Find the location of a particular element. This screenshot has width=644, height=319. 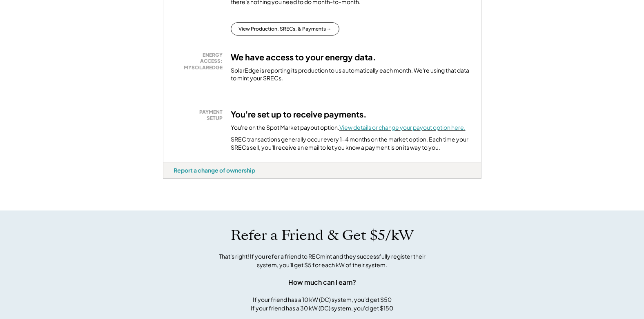

div: How much can I earn? is located at coordinates (322, 282).